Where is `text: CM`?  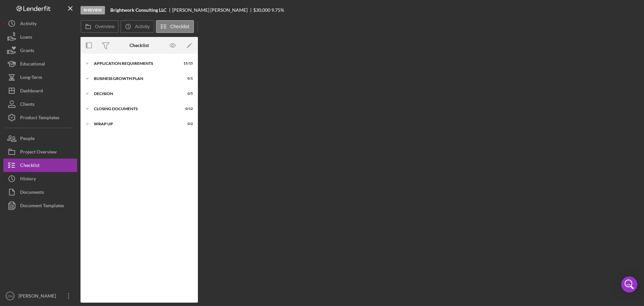 text: CM is located at coordinates (10, 295).